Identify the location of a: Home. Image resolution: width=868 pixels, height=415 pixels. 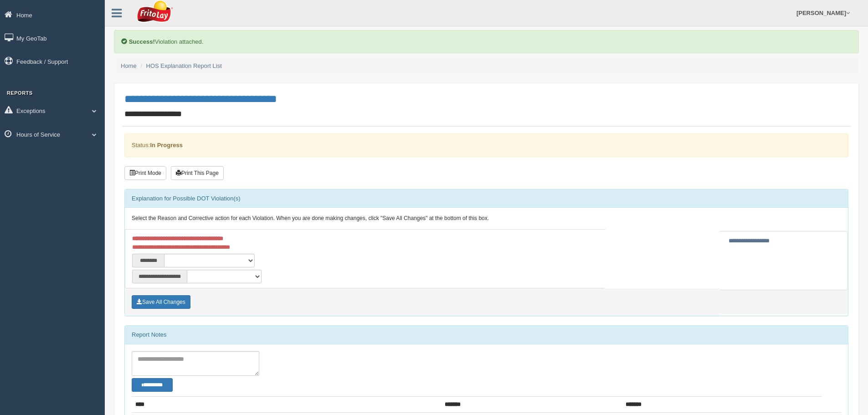
(128, 66).